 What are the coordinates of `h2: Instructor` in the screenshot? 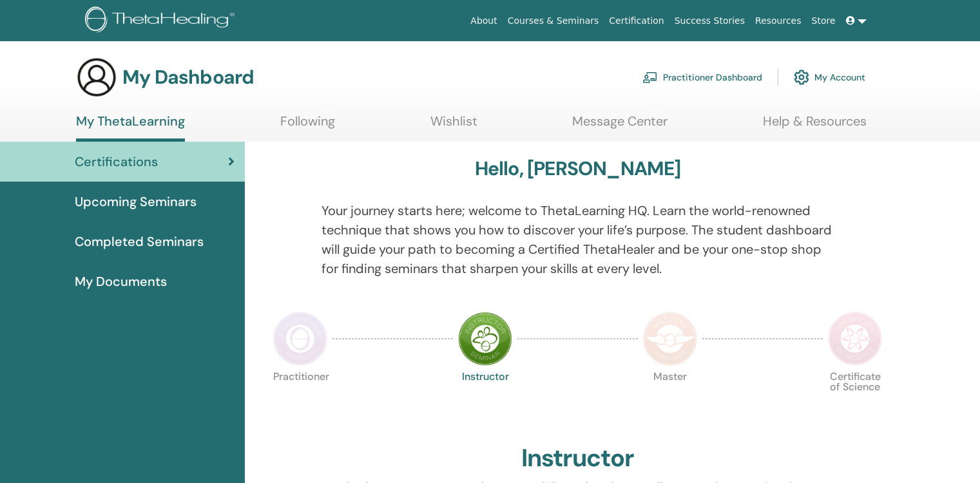 It's located at (577, 458).